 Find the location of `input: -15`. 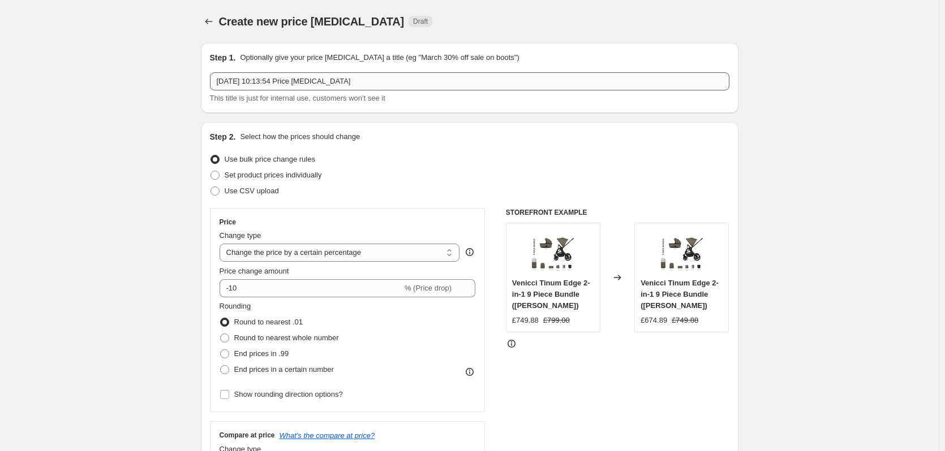

input: -15 is located at coordinates (311, 289).